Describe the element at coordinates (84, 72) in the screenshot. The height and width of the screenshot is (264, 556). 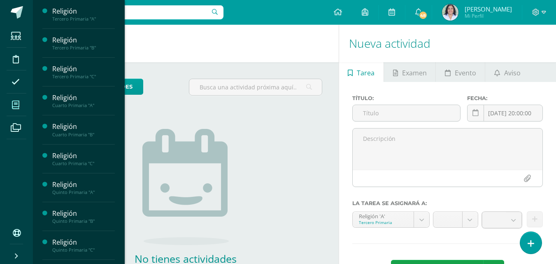
I see `a: ReligiónTercero Primaria "C"` at that location.